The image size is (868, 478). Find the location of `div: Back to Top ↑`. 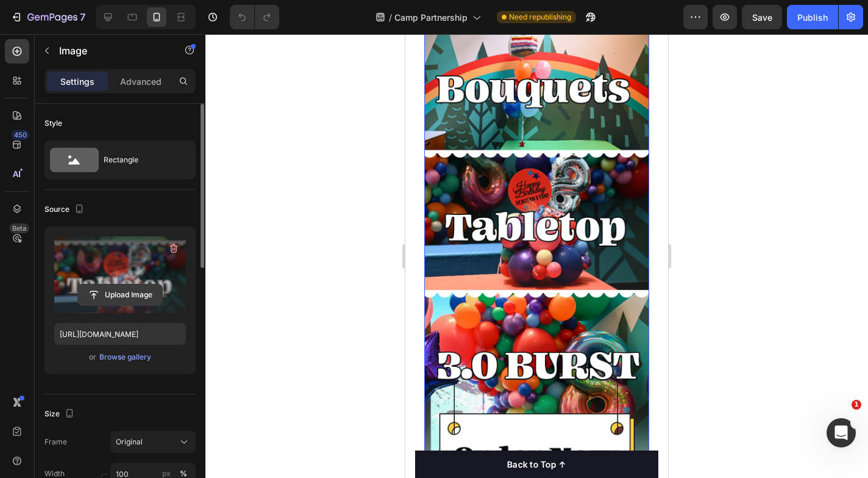

div: Back to Top ↑ is located at coordinates (132, 430).